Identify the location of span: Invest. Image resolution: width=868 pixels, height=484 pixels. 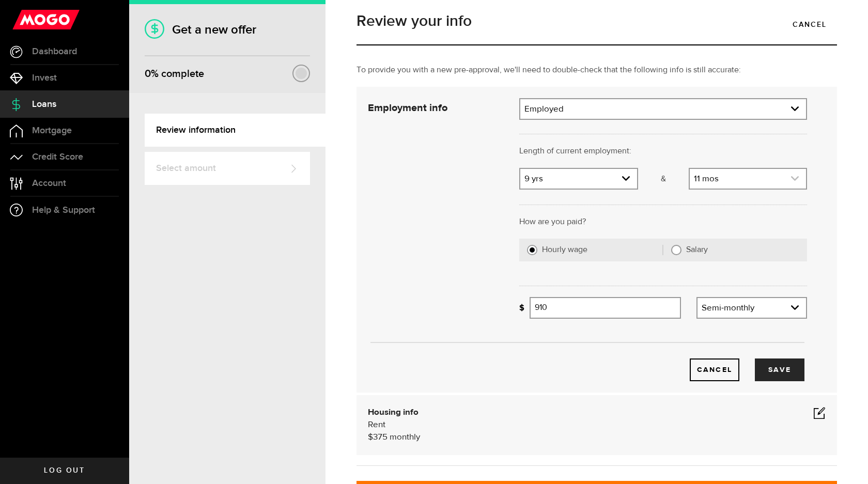
(45, 78).